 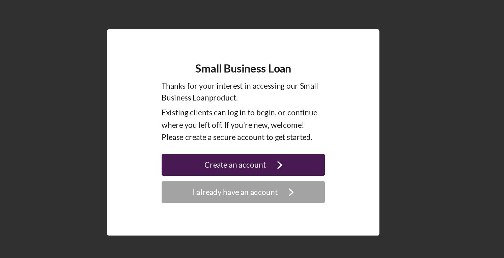 I want to click on button: Create an account, so click(x=252, y=147).